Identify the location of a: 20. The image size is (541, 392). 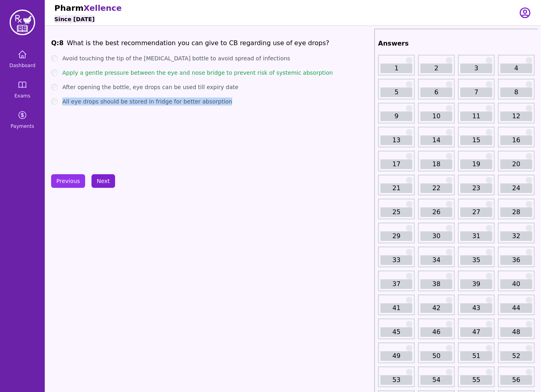
(516, 164).